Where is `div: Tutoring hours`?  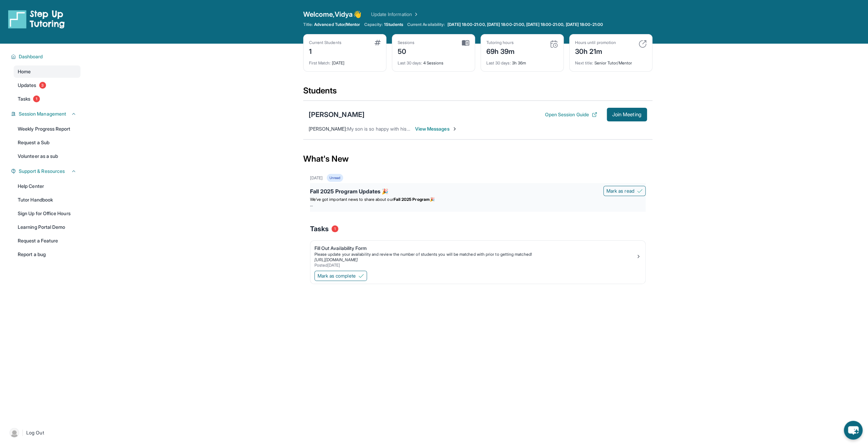
div: Tutoring hours is located at coordinates (500, 42).